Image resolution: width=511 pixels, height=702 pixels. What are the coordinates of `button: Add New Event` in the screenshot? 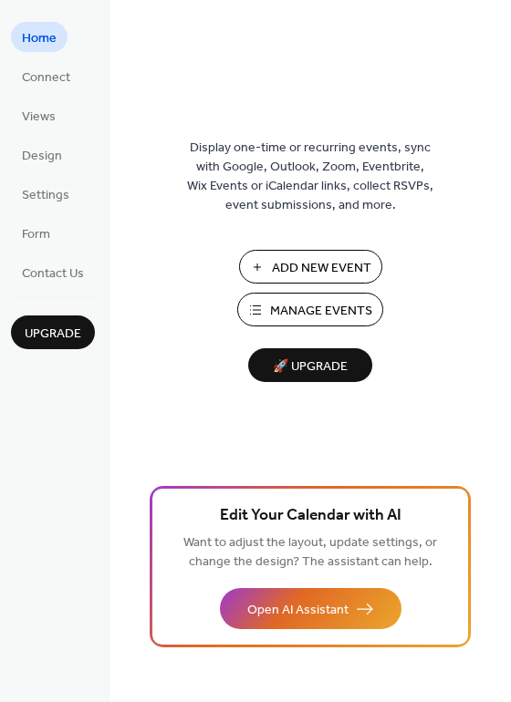 It's located at (310, 266).